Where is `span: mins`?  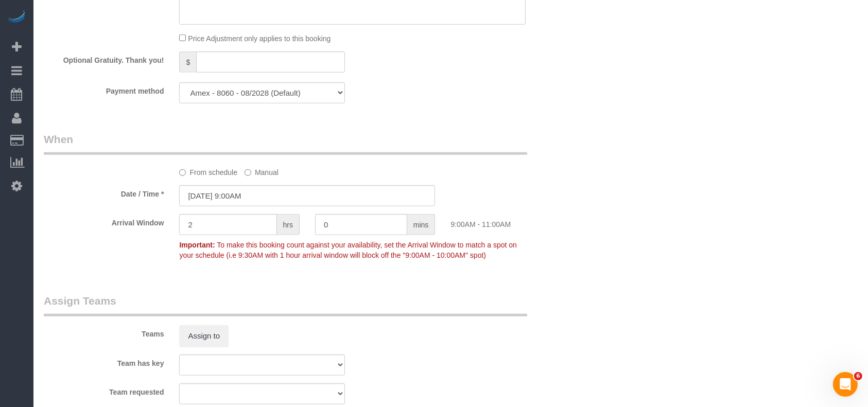 span: mins is located at coordinates (421, 224).